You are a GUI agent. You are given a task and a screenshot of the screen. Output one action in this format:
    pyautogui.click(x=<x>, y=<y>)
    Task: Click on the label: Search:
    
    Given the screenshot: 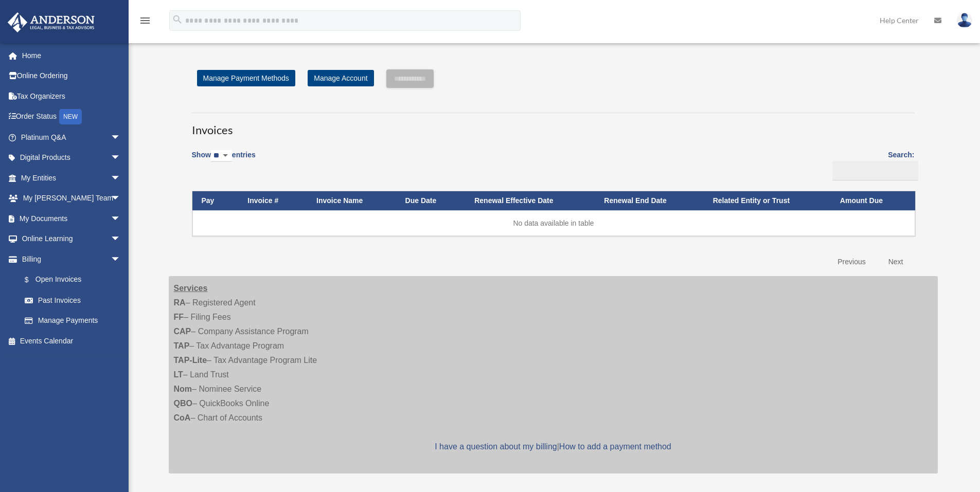 What is the action you would take?
    pyautogui.click(x=871, y=165)
    